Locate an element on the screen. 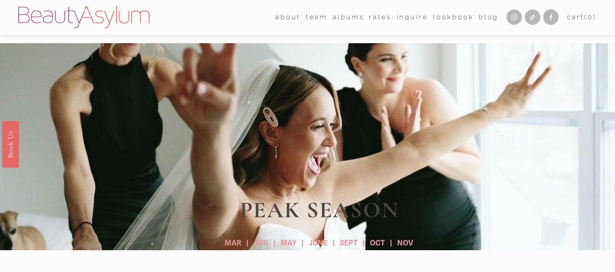 The width and height of the screenshot is (615, 272). span: team is located at coordinates (317, 17).